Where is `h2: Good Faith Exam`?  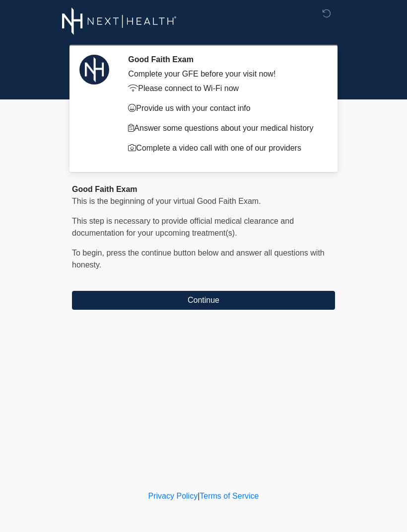 h2: Good Faith Exam is located at coordinates (224, 59).